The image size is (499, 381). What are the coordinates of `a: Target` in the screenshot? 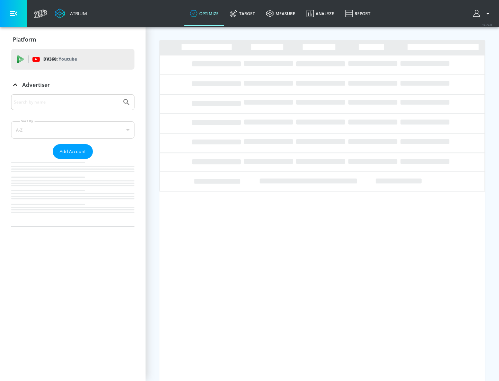 It's located at (242, 14).